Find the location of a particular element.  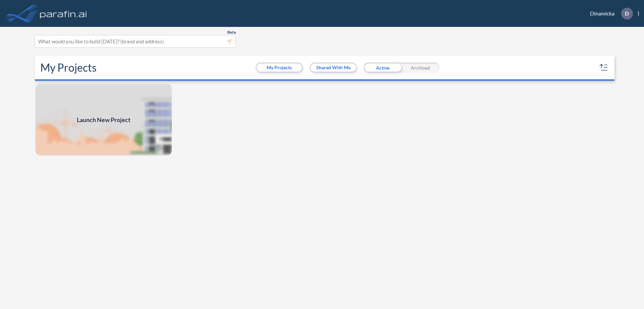

img: logo is located at coordinates (64, 13).